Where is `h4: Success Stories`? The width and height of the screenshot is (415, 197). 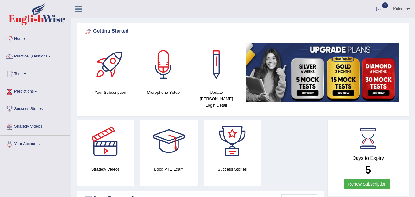
h4: Success Stories is located at coordinates (232, 169).